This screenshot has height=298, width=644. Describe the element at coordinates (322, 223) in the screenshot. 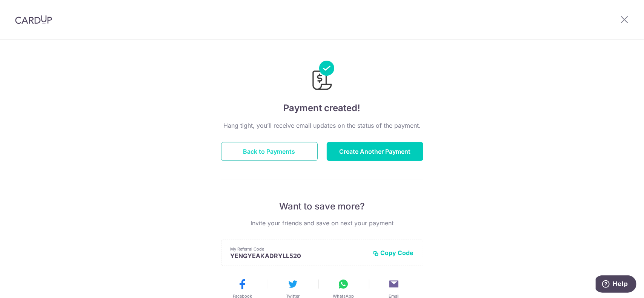

I see `p: Invite your friends and save on next your payment` at that location.